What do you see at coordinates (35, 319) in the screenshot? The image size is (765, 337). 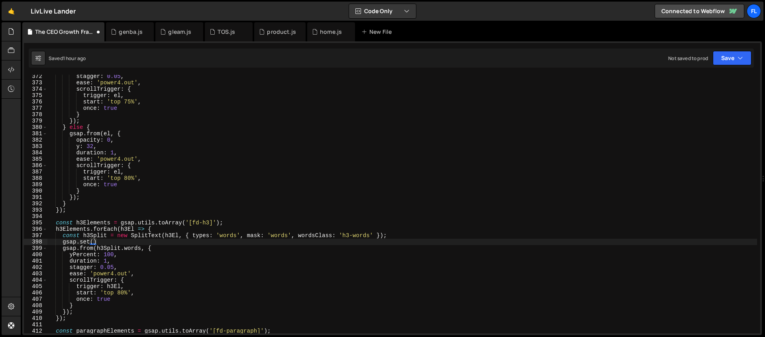 I see `div: 410` at bounding box center [35, 319].